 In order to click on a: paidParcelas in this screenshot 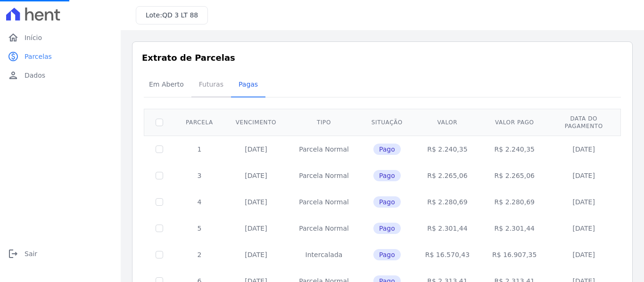, I will do `click(60, 56)`.